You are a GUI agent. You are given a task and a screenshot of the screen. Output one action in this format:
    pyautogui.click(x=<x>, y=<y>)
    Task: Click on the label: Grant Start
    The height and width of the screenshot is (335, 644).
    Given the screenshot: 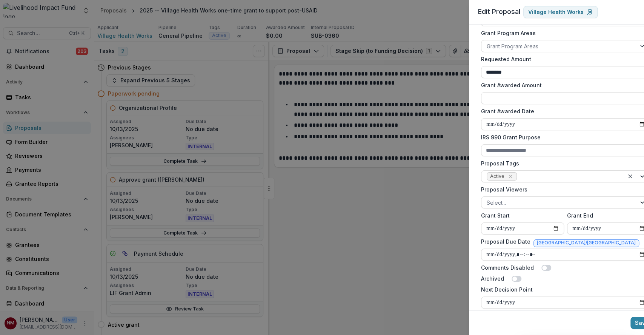 What is the action you would take?
    pyautogui.click(x=520, y=215)
    